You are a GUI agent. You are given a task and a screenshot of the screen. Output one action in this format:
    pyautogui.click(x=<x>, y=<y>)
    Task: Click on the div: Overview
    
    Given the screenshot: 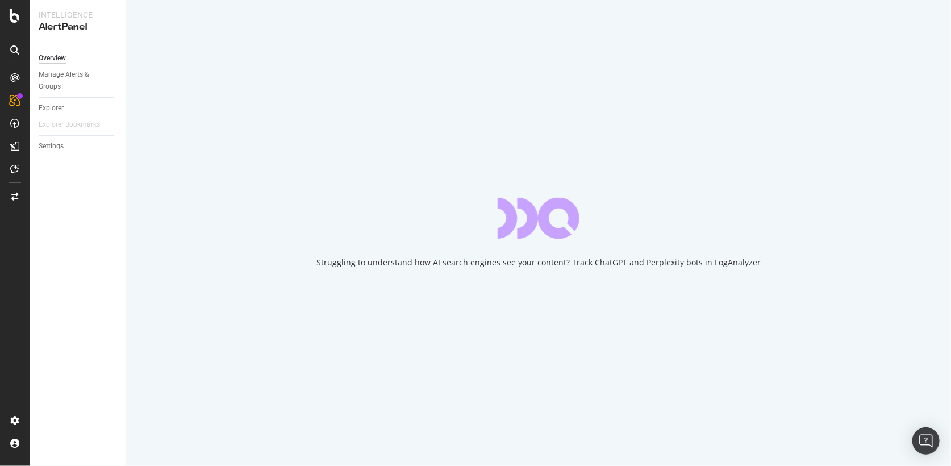 What is the action you would take?
    pyautogui.click(x=52, y=58)
    